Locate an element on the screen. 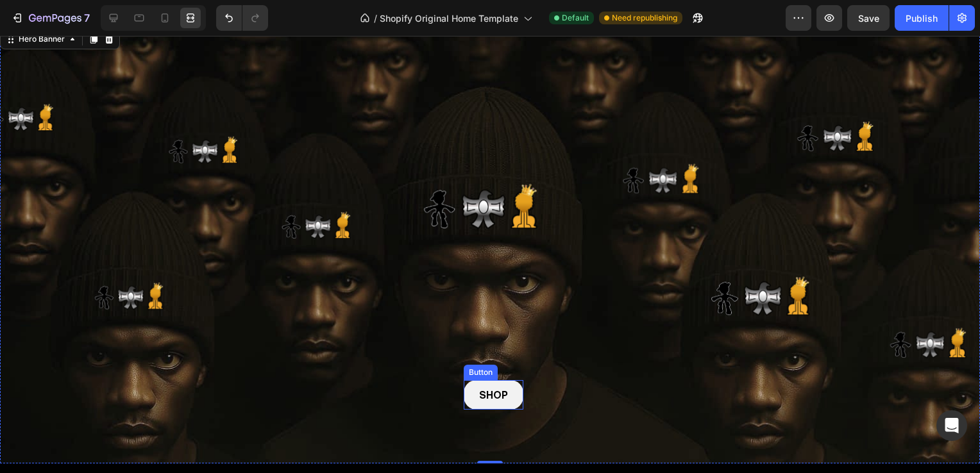 The width and height of the screenshot is (980, 473). span: Default is located at coordinates (575, 18).